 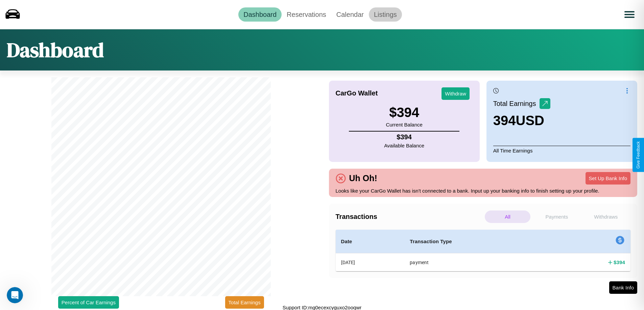 What do you see at coordinates (306, 15) in the screenshot?
I see `a: Reservations` at bounding box center [306, 15].